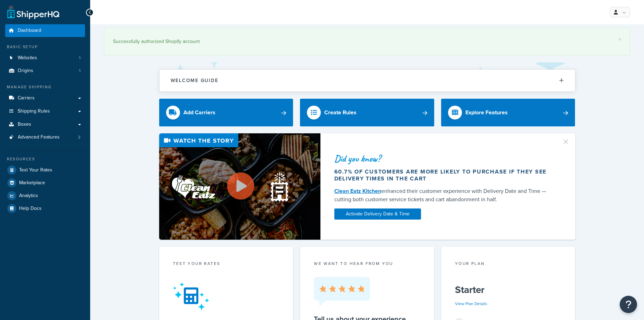 The image size is (644, 320). Describe the element at coordinates (444, 159) in the screenshot. I see `div: Did you know?` at that location.